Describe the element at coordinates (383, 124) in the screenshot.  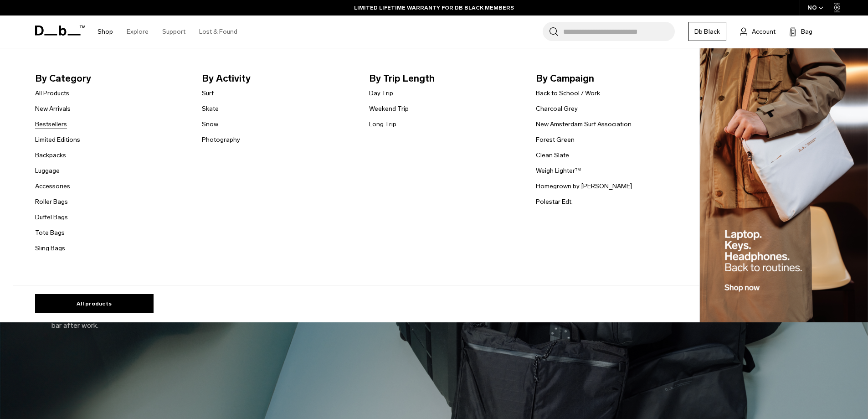
I see `a: Long Trip` at that location.